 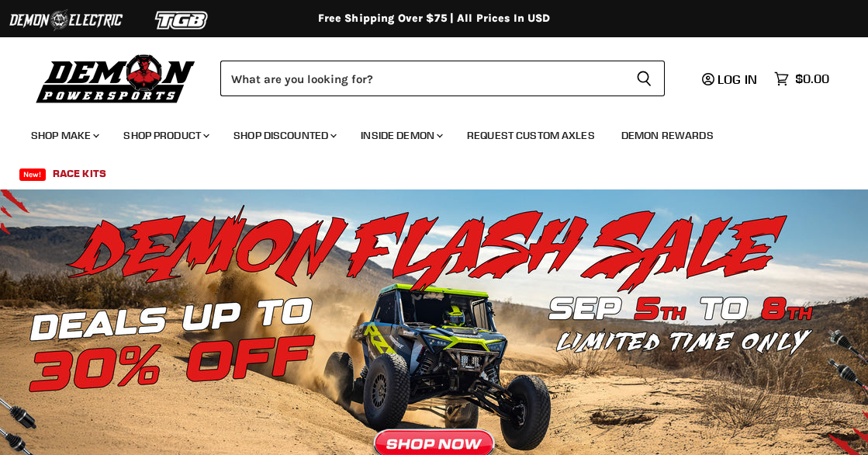 I want to click on span: Log in, so click(x=737, y=79).